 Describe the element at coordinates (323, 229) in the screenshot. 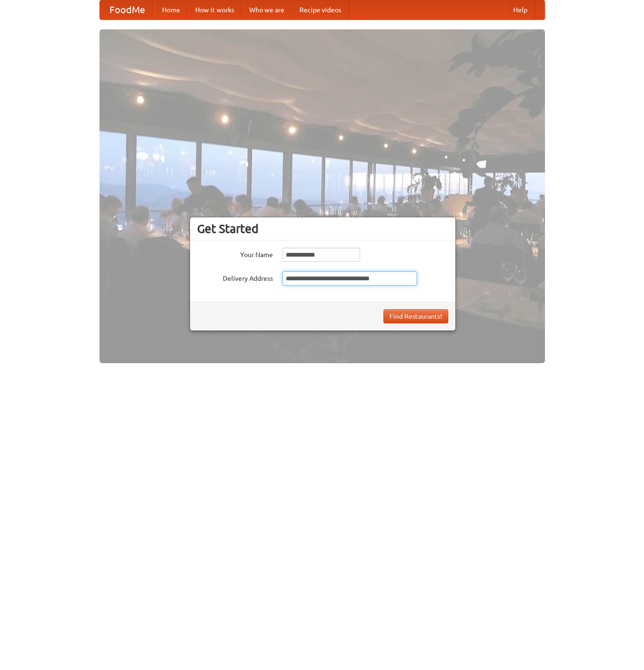

I see `h3: Get Started` at that location.